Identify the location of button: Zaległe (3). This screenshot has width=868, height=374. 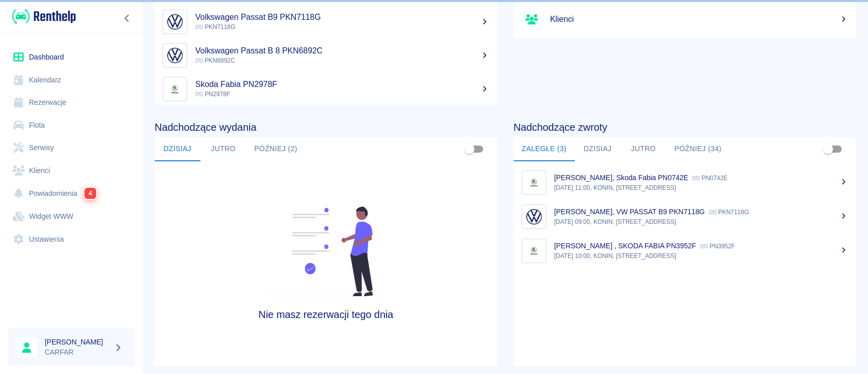
(545, 149).